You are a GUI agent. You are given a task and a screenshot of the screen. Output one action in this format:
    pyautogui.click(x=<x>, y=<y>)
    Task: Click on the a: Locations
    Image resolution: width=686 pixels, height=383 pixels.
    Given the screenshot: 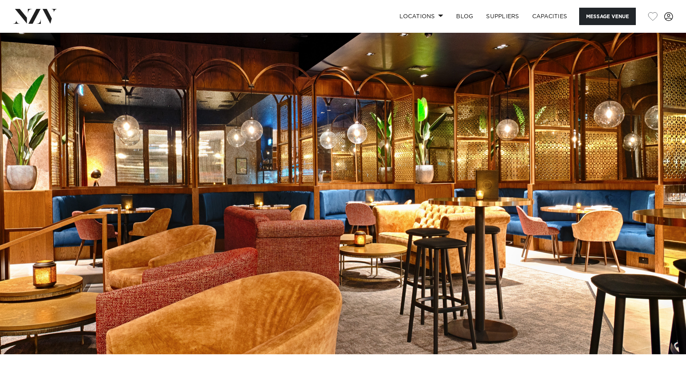 What is the action you would take?
    pyautogui.click(x=422, y=16)
    